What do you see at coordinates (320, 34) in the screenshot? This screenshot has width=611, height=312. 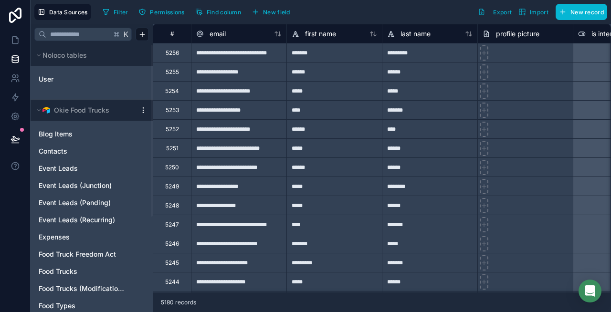 I see `span: first name` at bounding box center [320, 34].